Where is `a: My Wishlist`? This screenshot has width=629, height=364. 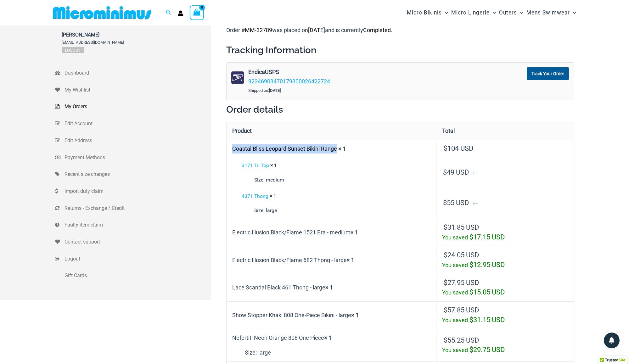 a: My Wishlist is located at coordinates (133, 90).